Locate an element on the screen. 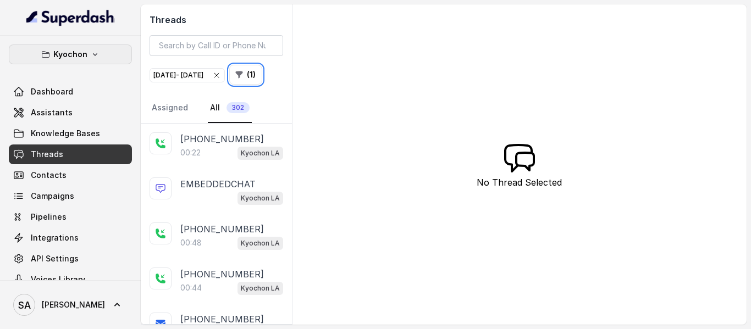 This screenshot has height=329, width=751. a: Knowledge Bases is located at coordinates (70, 134).